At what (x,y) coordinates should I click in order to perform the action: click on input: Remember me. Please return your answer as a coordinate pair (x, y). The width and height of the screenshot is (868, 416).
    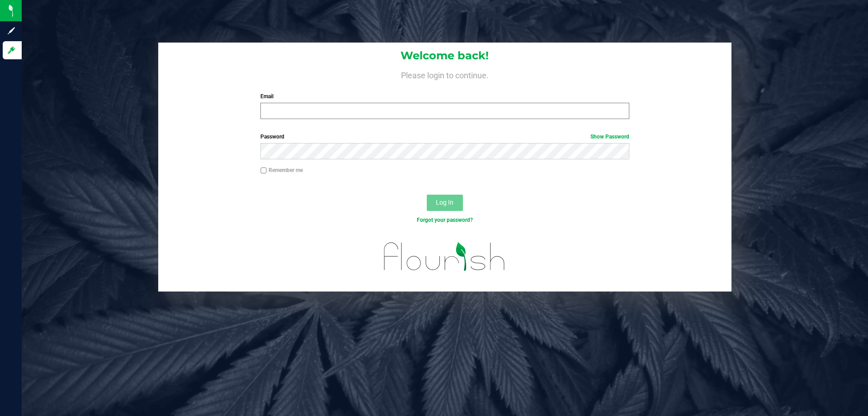
    Looking at the image, I should click on (263, 171).